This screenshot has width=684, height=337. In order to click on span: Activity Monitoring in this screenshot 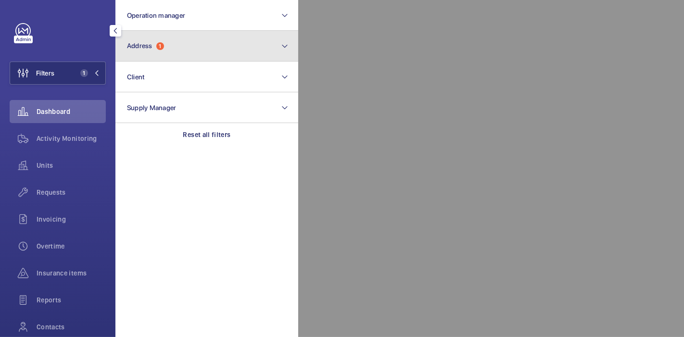, I will do `click(71, 138)`.